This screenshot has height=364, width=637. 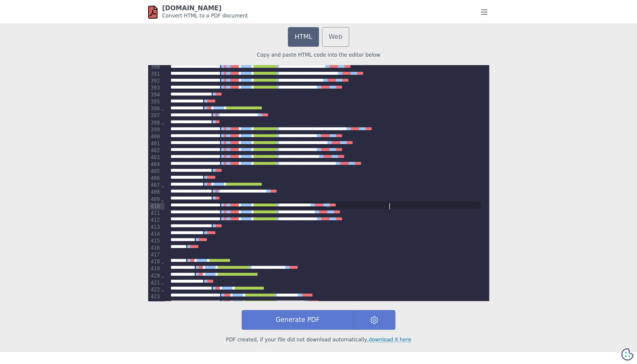 What do you see at coordinates (155, 276) in the screenshot?
I see `div: 420` at bounding box center [155, 276].